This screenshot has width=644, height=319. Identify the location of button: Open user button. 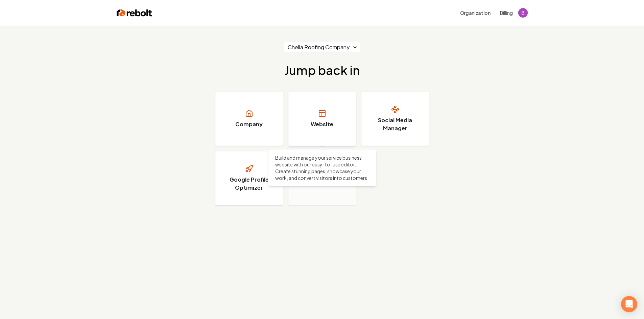
(523, 13).